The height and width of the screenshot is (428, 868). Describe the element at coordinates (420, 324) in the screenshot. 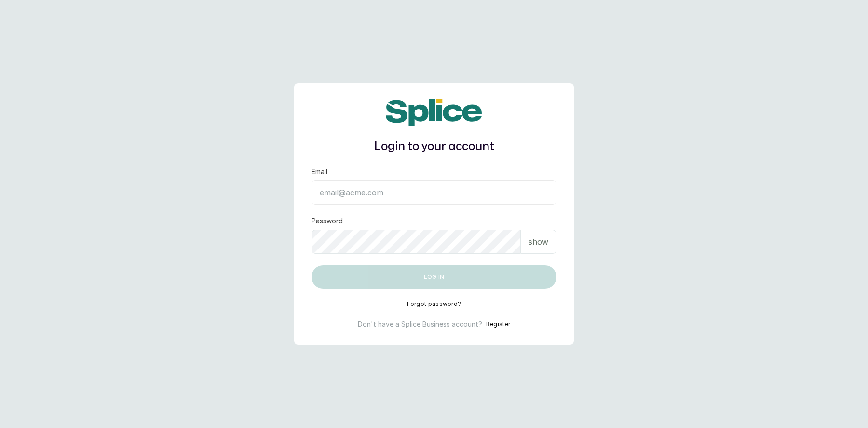

I see `p: Don't have a Splice Business account?` at that location.